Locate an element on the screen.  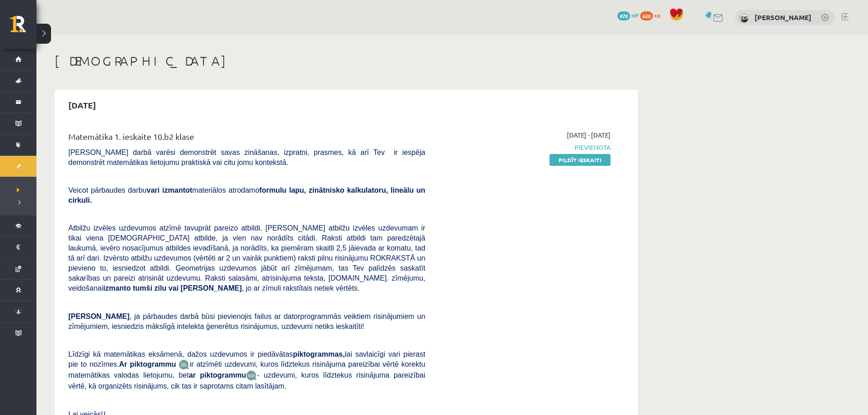
span: mP is located at coordinates (636, 15).